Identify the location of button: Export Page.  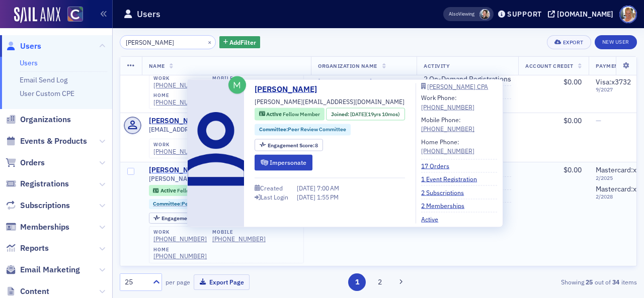
(221, 282).